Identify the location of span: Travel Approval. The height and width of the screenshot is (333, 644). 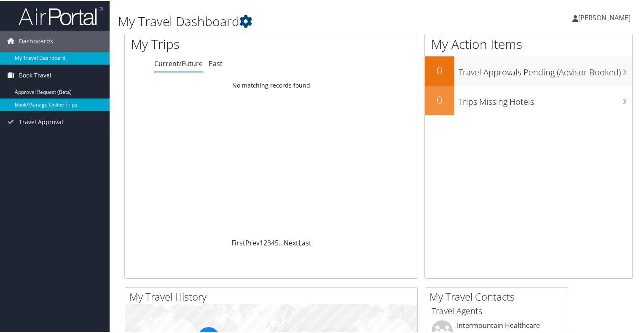
(41, 121).